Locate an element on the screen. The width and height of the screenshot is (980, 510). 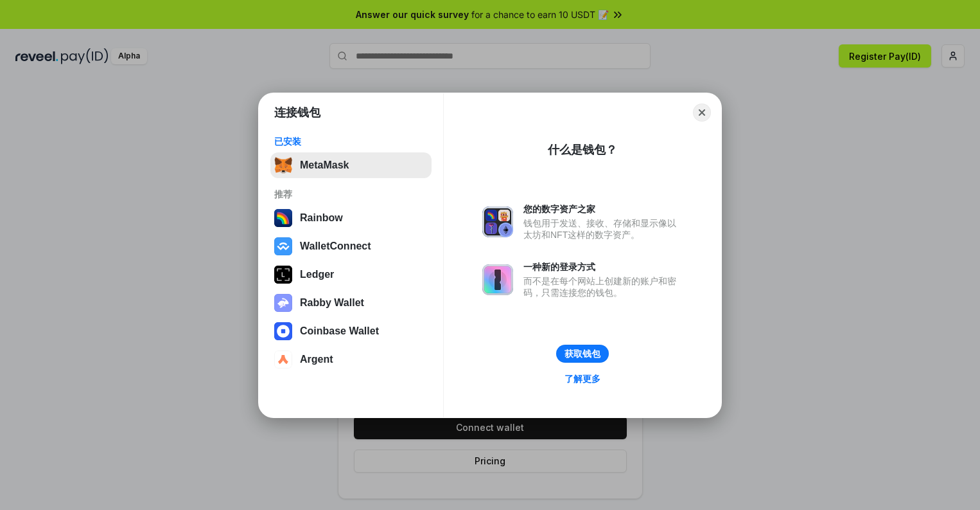
div: 一种新的登录方式 is located at coordinates (603, 267).